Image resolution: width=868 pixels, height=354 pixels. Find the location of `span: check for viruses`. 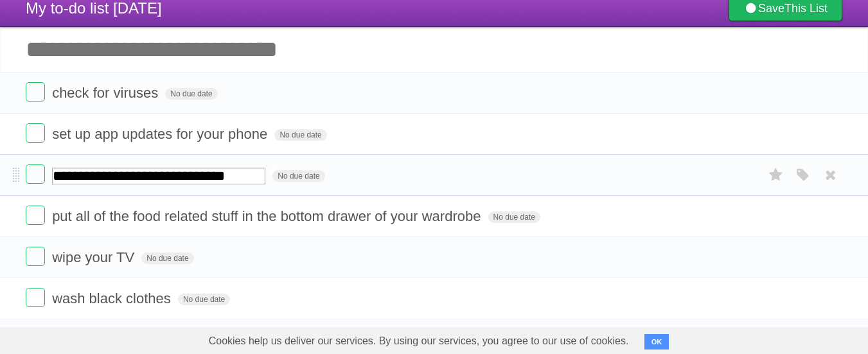

span: check for viruses is located at coordinates (107, 92).